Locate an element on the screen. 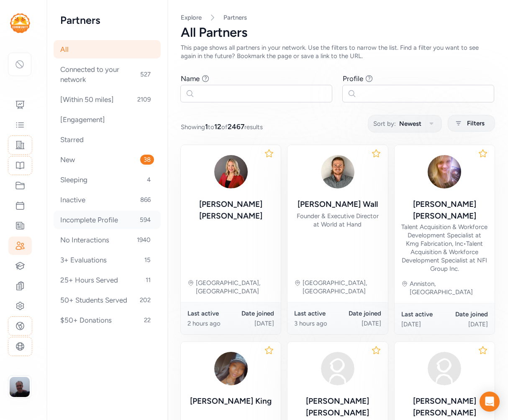  button: Sort by:Newest is located at coordinates (405, 124).